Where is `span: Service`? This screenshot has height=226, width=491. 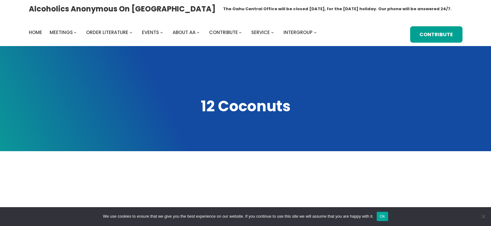
span: Service is located at coordinates (260, 32).